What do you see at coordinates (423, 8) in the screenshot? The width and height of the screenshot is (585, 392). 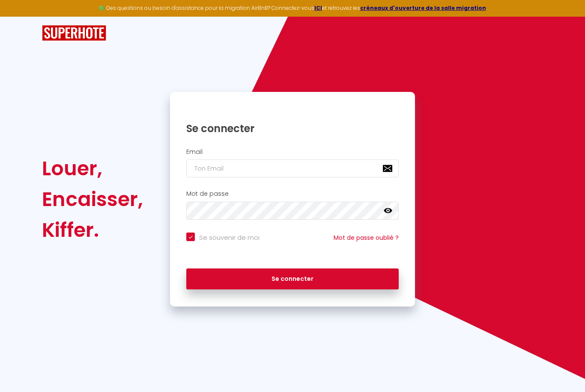 I see `strong: créneaux d'ouverture de la salle migration` at bounding box center [423, 8].